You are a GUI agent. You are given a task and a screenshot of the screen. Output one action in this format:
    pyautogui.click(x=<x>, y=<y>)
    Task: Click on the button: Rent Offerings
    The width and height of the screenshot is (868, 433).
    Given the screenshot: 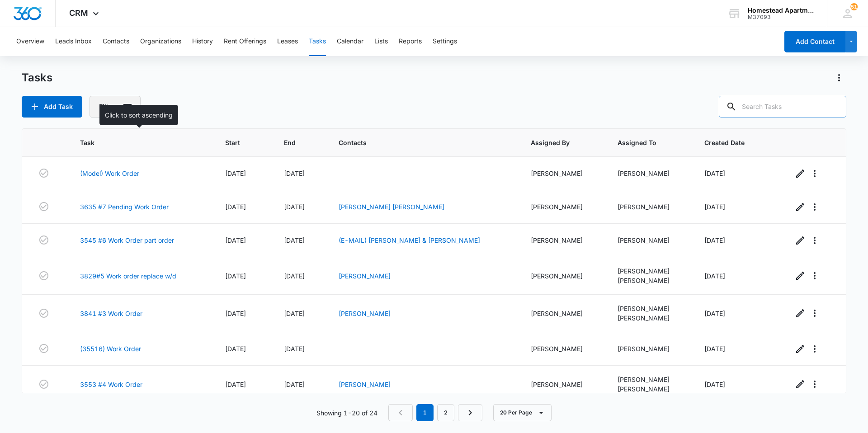 What is the action you would take?
    pyautogui.click(x=245, y=41)
    